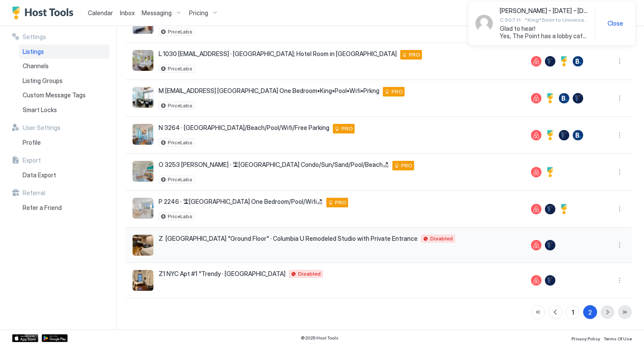 This screenshot has height=346, width=644. Describe the element at coordinates (64, 52) in the screenshot. I see `a: Listings` at that location.